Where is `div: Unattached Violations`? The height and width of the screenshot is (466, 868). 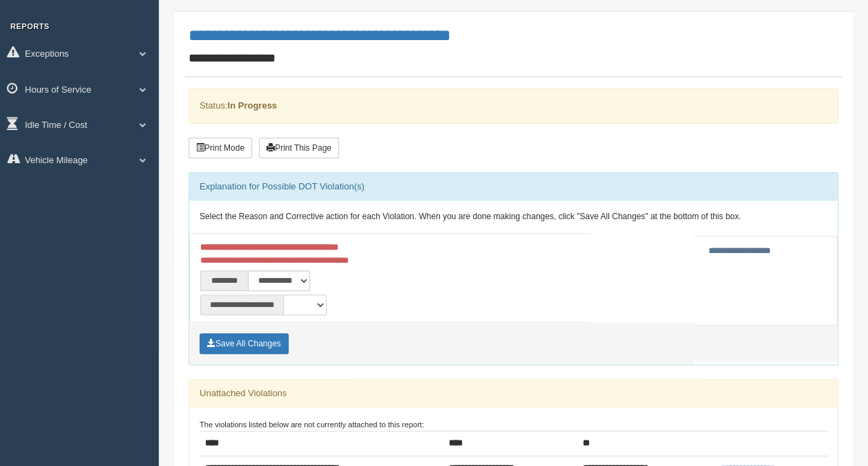 div: Unattached Violations is located at coordinates (514, 393).